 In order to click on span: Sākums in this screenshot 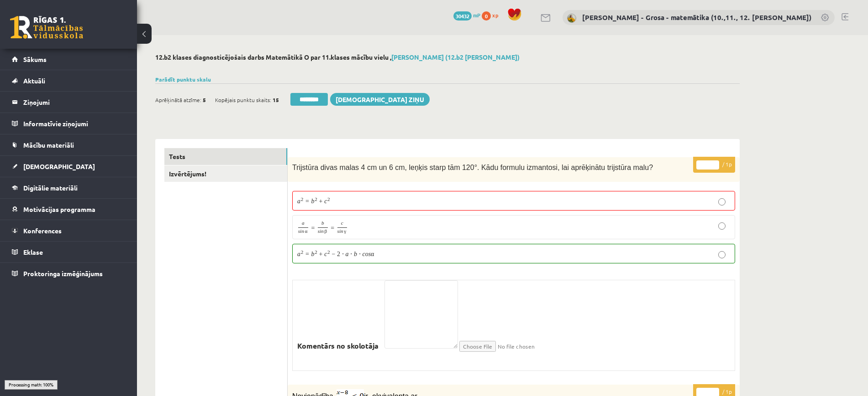, I will do `click(35, 59)`.